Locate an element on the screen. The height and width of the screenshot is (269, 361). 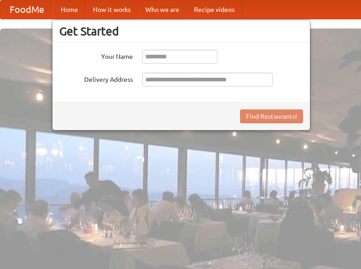
button: Find Restaurants! is located at coordinates (271, 116).